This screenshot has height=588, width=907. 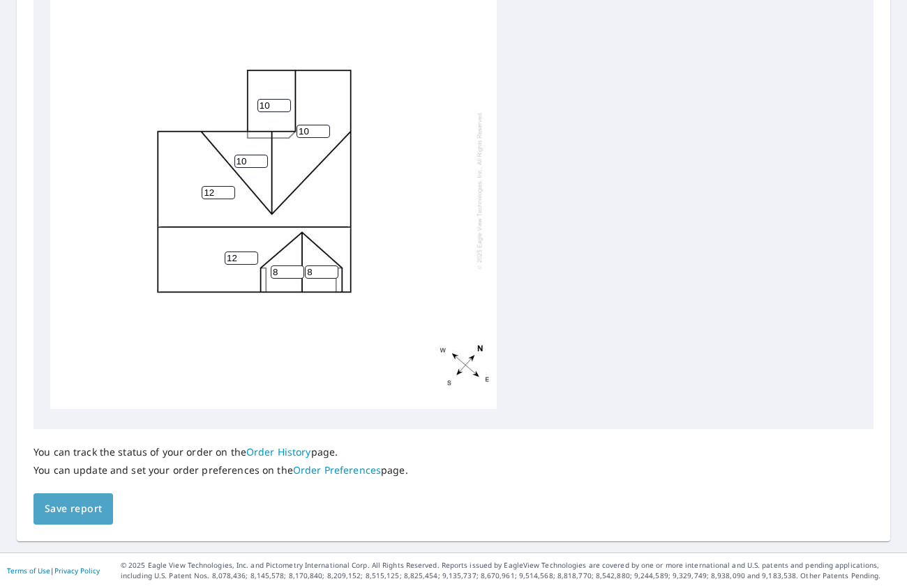 I want to click on p: You can track the status of your order on the page., so click(x=220, y=452).